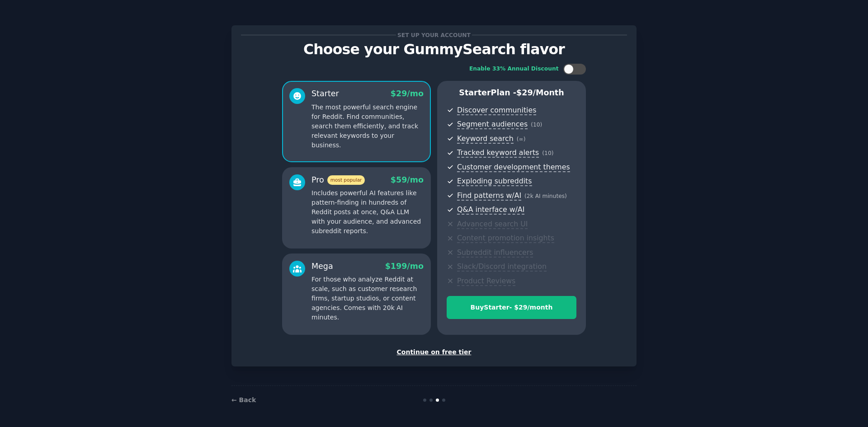 This screenshot has height=427, width=868. What do you see at coordinates (511, 308) in the screenshot?
I see `button: BuyStarter- $29/month` at bounding box center [511, 308].